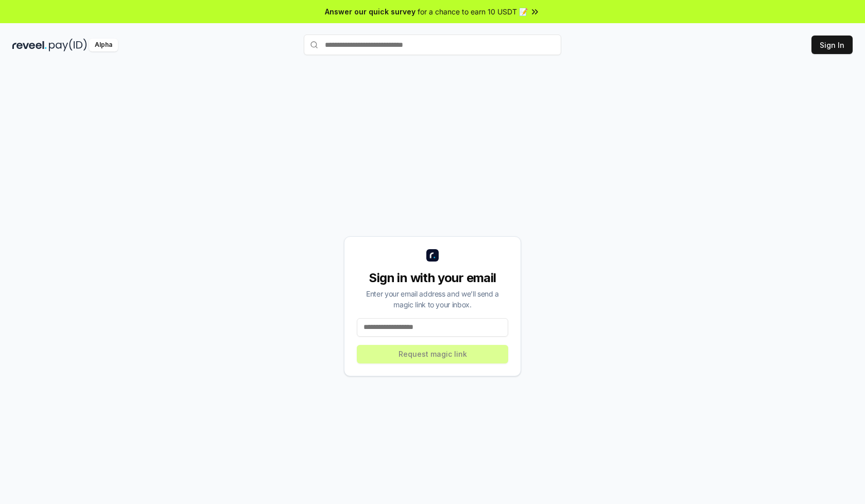 The height and width of the screenshot is (504, 865). Describe the element at coordinates (432, 299) in the screenshot. I see `div: Enter your email address and we’ll send a magic link to your inbox.` at that location.